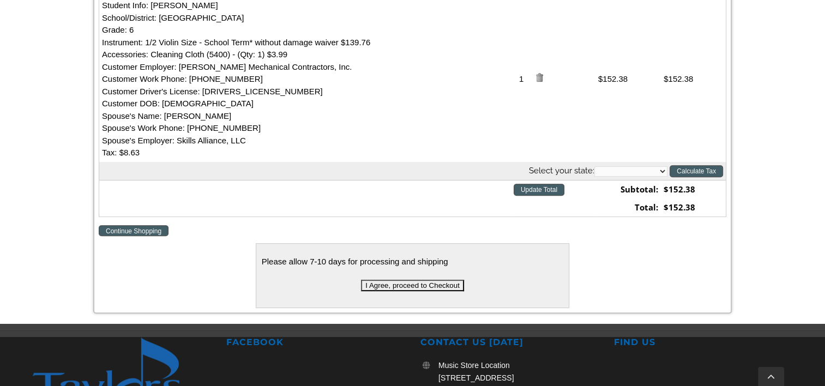 The width and height of the screenshot is (825, 386). What do you see at coordinates (703, 342) in the screenshot?
I see `h2: FIND US` at bounding box center [703, 342].